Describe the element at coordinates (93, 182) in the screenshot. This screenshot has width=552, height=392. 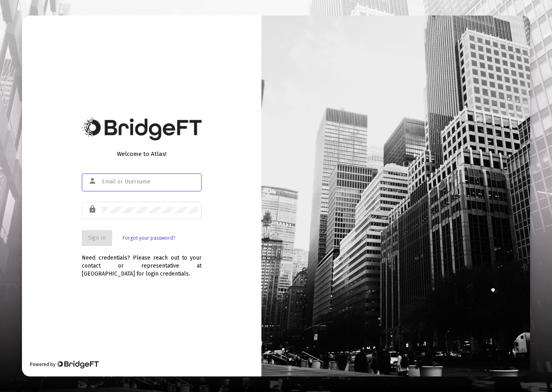
I see `mat-icon: person` at that location.